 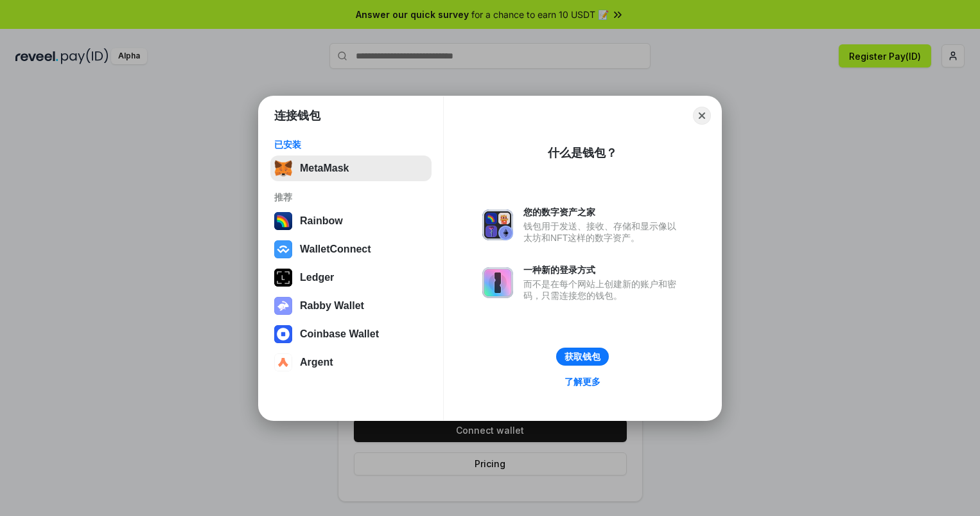 What do you see at coordinates (350, 221) in the screenshot?
I see `button: Rainbow` at bounding box center [350, 221].